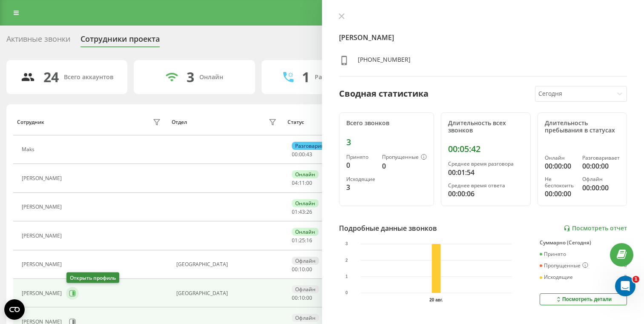  I want to click on span: 11, so click(302, 183).